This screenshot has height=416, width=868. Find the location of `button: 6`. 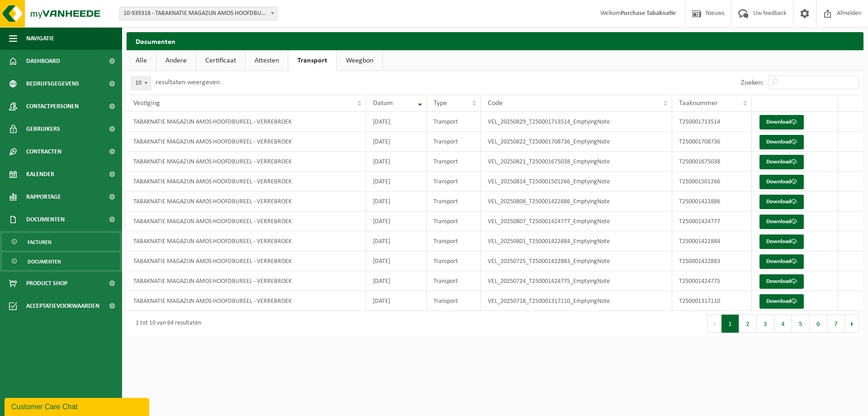

button: 6 is located at coordinates (818, 324).